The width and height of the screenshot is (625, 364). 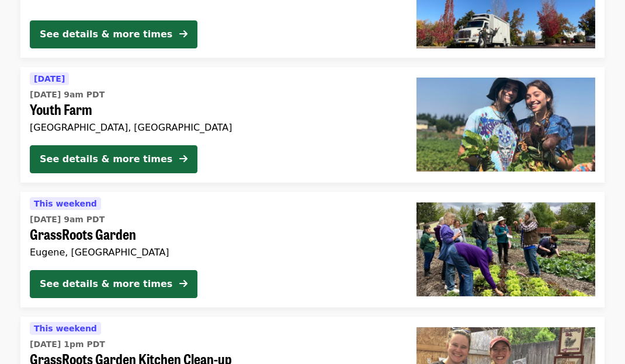 I want to click on span: Youth Farm, so click(x=214, y=109).